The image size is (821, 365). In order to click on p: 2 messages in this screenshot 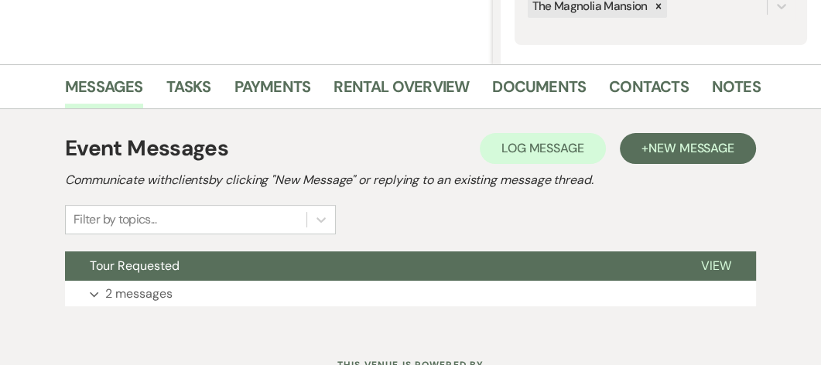, I will do `click(138, 294)`.